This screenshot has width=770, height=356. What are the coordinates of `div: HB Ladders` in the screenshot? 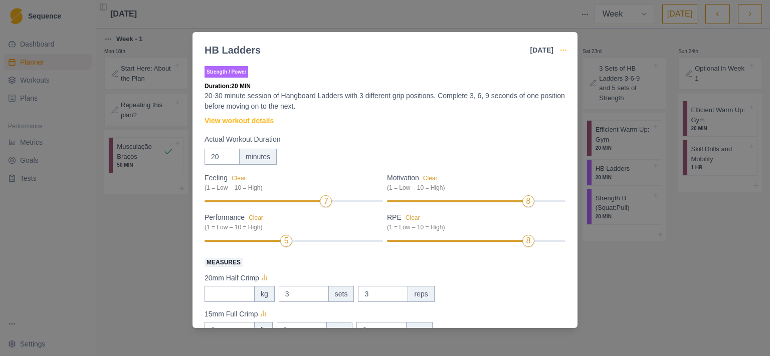 It's located at (232, 50).